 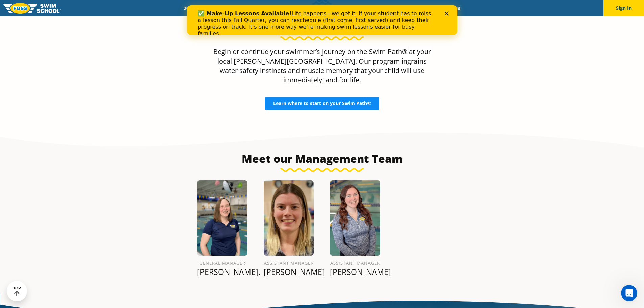 What do you see at coordinates (427, 8) in the screenshot?
I see `a: Blog` at bounding box center [427, 8].